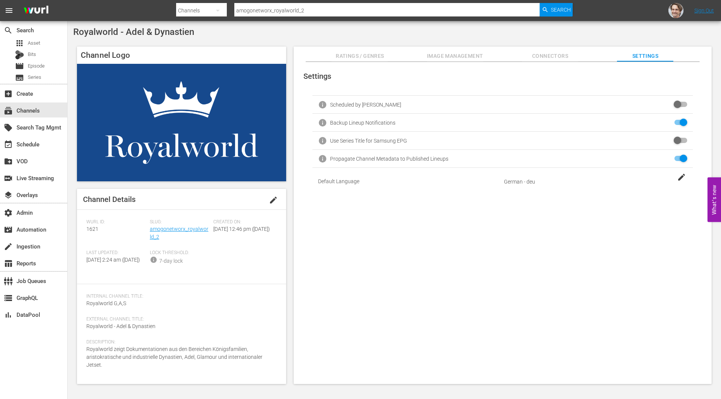  Describe the element at coordinates (8, 111) in the screenshot. I see `span: Channels` at that location.